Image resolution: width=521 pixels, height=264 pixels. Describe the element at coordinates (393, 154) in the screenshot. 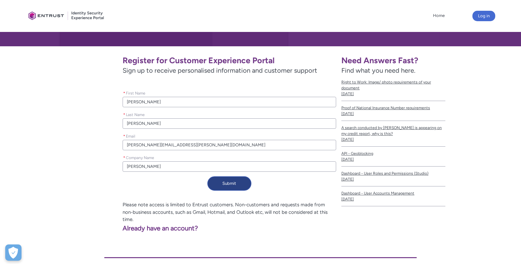

I see `span: API - Geoblocking` at that location.